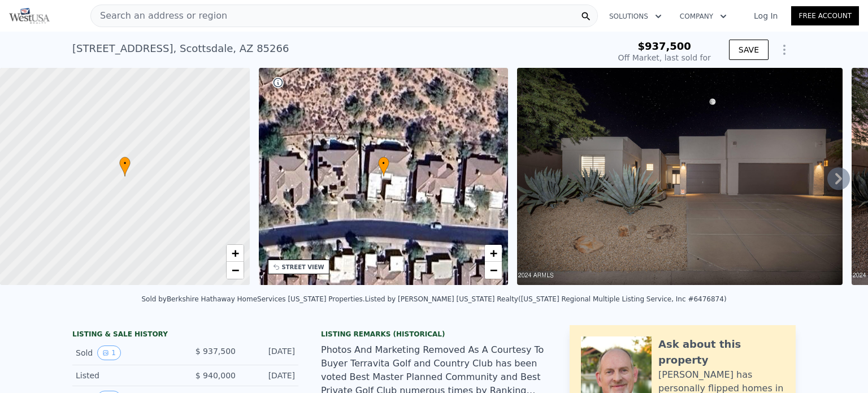 This screenshot has height=393, width=868. What do you see at coordinates (434, 334) in the screenshot?
I see `div: Listing Remarks (Historical)` at bounding box center [434, 334].